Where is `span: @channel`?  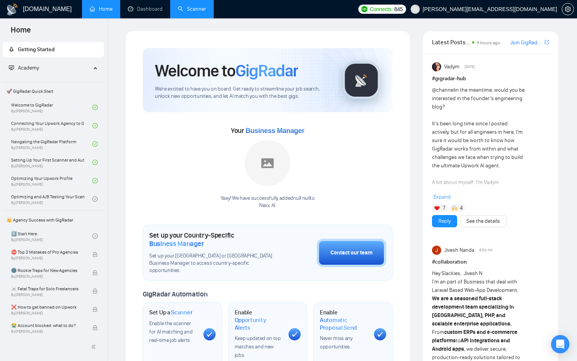 span: @channel is located at coordinates (443, 90).